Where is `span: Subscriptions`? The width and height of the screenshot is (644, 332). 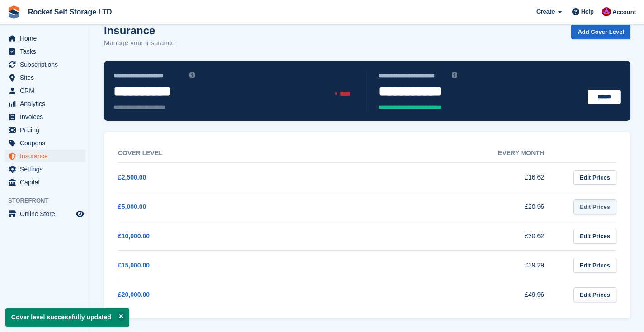 span: Subscriptions is located at coordinates (47, 65).